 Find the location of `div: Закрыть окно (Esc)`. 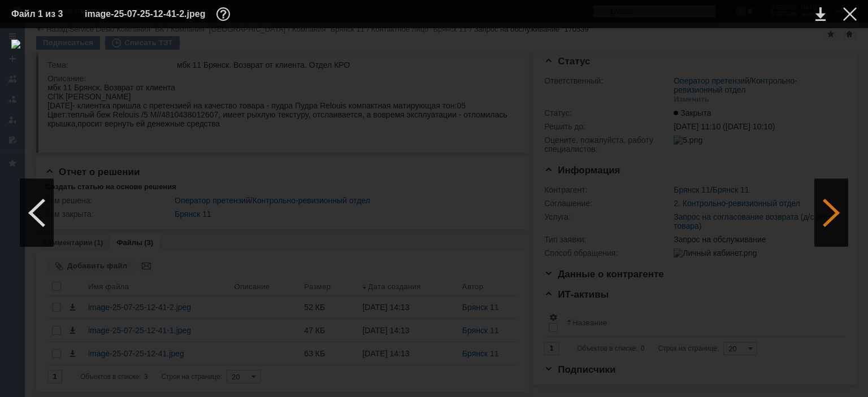

div: Закрыть окно (Esc) is located at coordinates (850, 14).